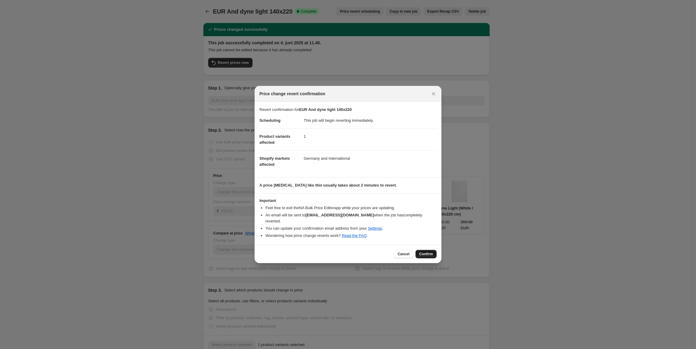 Image resolution: width=696 pixels, height=349 pixels. I want to click on button: Cancel, so click(403, 254).